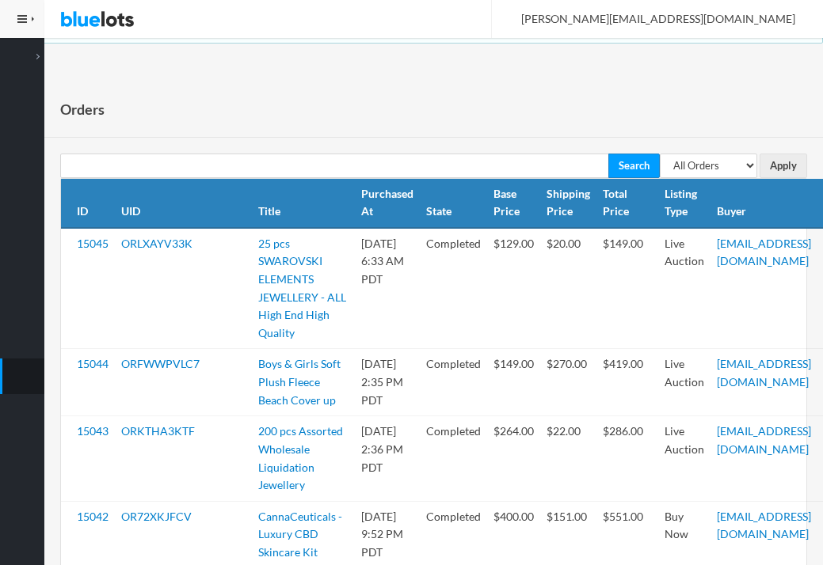 The height and width of the screenshot is (565, 823). I want to click on a: 15044, so click(93, 363).